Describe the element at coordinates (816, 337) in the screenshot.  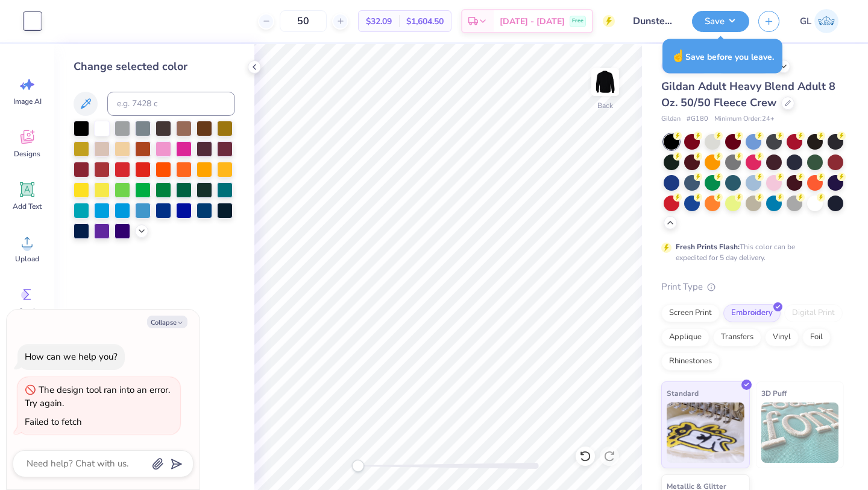
I see `div: Foil` at that location.